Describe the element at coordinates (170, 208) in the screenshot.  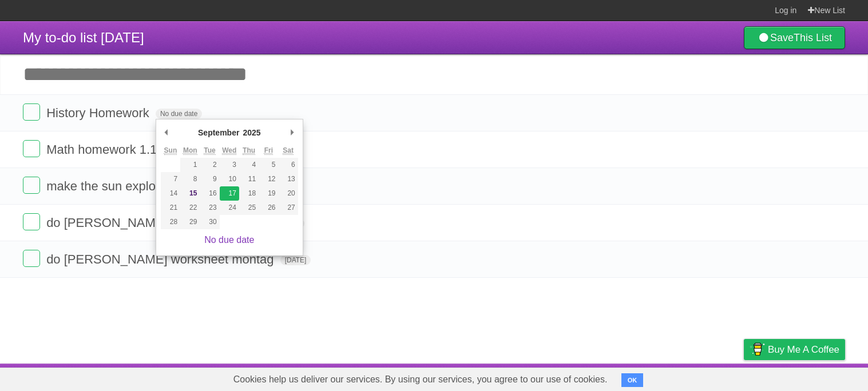
I see `button: 21` at that location.